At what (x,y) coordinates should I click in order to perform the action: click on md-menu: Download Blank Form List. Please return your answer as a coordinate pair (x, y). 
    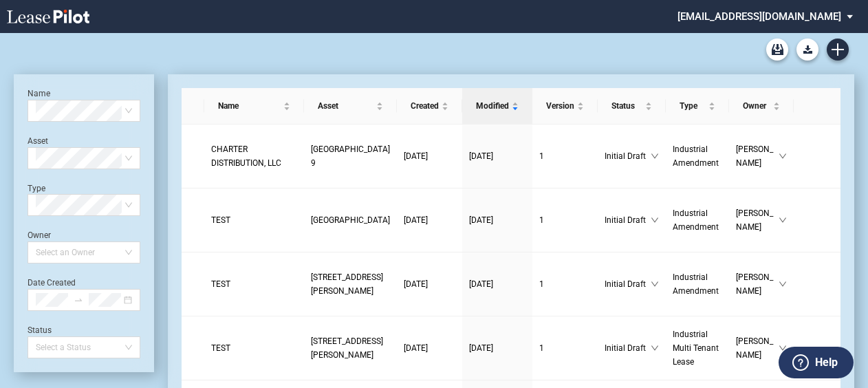
    Looking at the image, I should click on (807, 49).